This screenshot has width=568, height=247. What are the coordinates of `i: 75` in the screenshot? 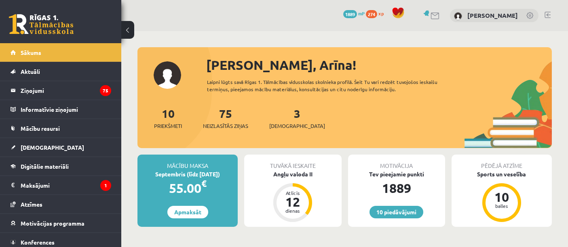 It's located at (105, 90).